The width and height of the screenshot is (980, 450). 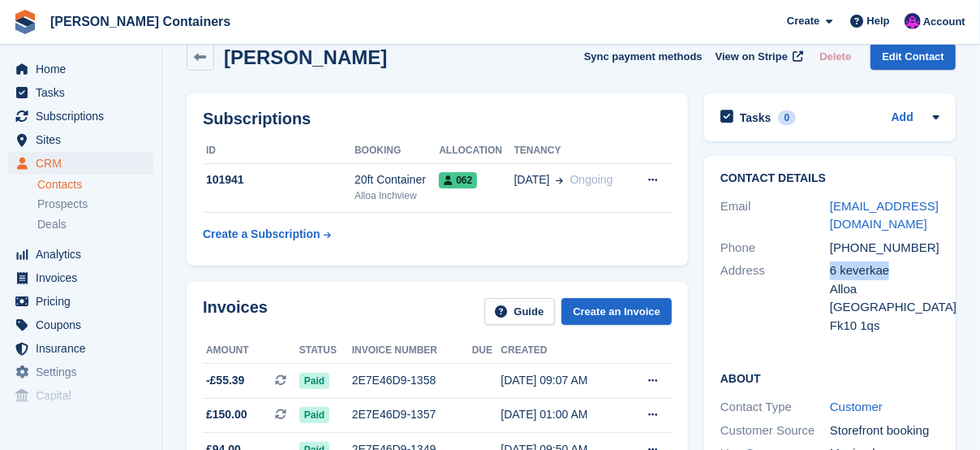 I want to click on span: £150.00, so click(x=226, y=414).